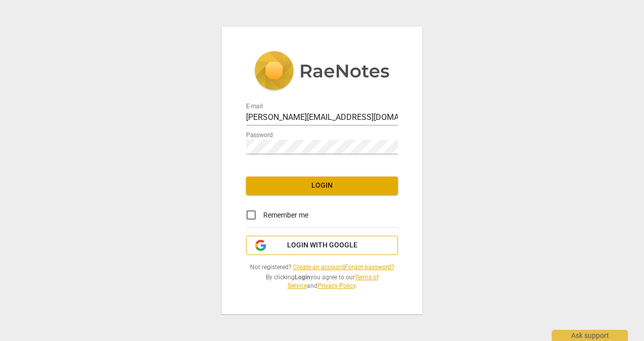 The height and width of the screenshot is (341, 644). Describe the element at coordinates (322, 267) in the screenshot. I see `span: Not registered? |` at that location.